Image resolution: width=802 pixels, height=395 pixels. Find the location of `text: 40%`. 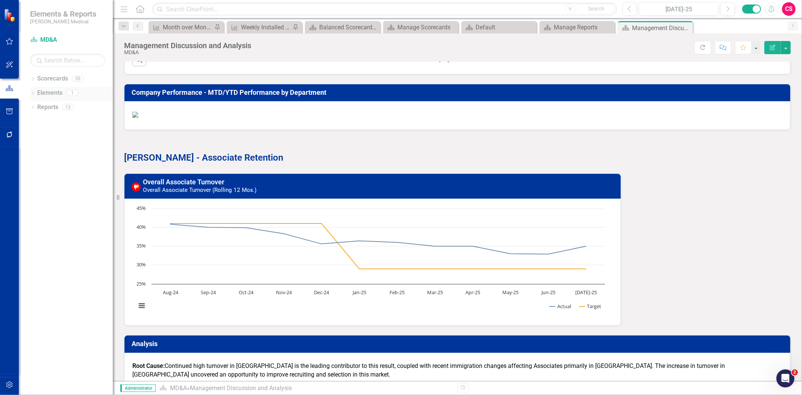

text: 40% is located at coordinates (141, 227).